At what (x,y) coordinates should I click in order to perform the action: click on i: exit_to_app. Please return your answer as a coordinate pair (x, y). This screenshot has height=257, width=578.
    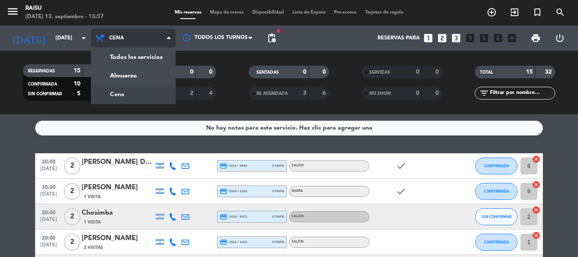
    Looking at the image, I should click on (515, 12).